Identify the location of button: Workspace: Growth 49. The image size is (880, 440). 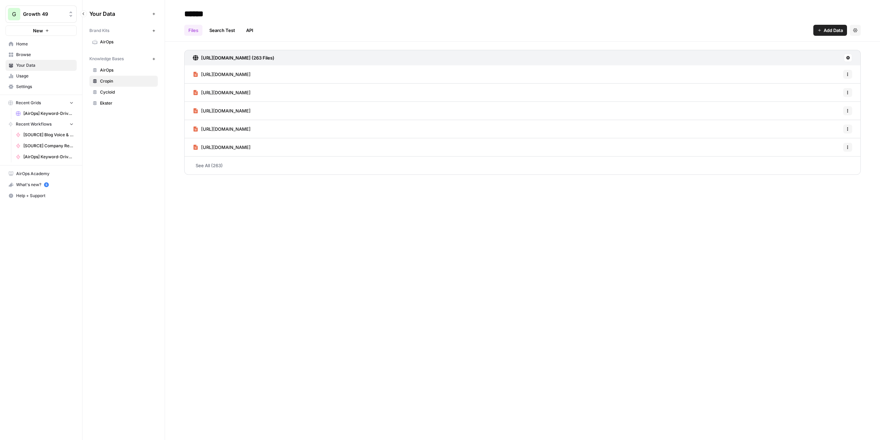
(41, 14).